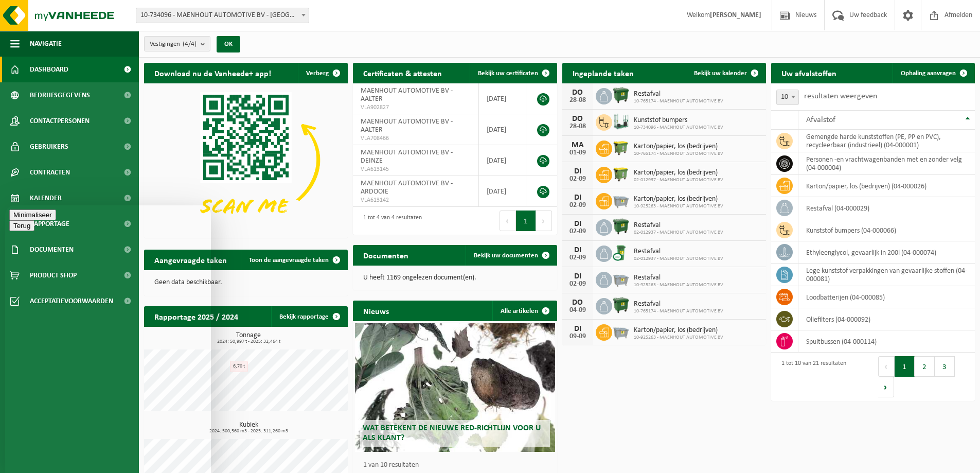  Describe the element at coordinates (886, 319) in the screenshot. I see `td: oliefilters (04-000092)` at that location.